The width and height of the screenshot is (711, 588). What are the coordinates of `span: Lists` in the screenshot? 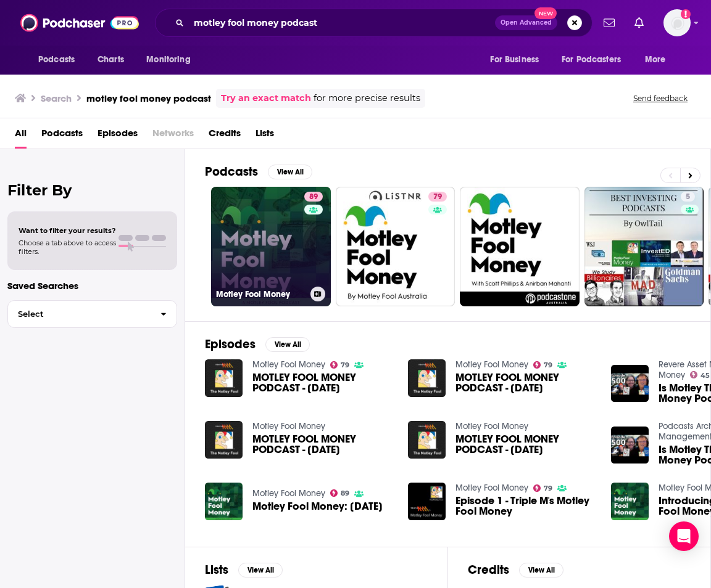 It's located at (264, 135).